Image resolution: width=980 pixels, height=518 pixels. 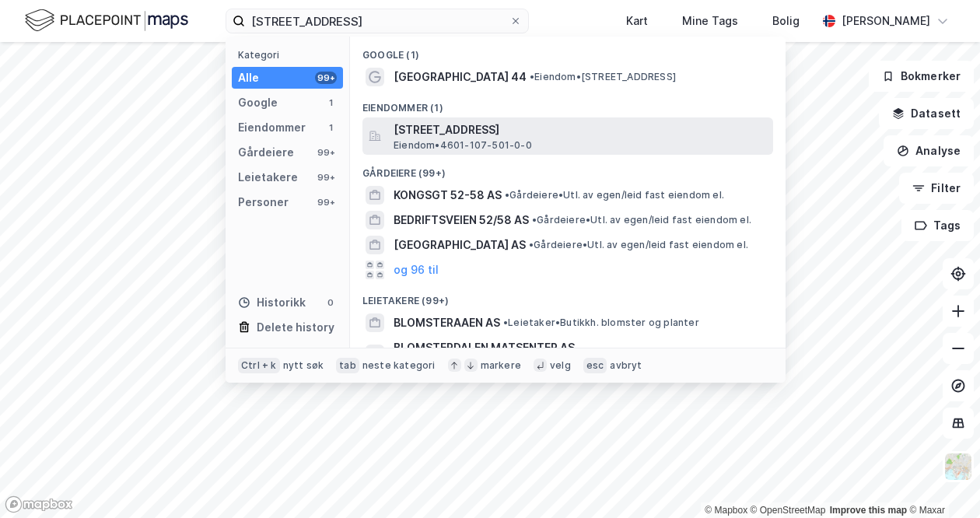 What do you see at coordinates (568, 169) in the screenshot?
I see `div: Gårdeiere (99+)` at bounding box center [568, 169].